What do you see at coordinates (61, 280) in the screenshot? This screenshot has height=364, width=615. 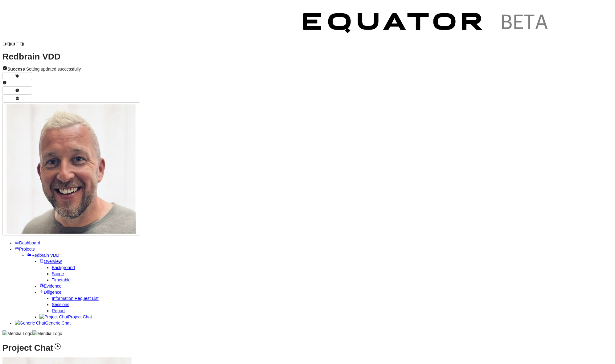 I see `span: Timetable` at bounding box center [61, 280].